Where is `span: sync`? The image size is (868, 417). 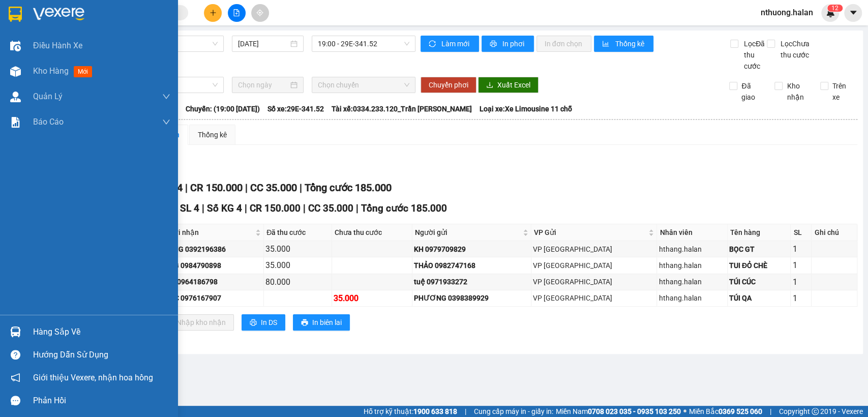
span: sync is located at coordinates (433, 44).